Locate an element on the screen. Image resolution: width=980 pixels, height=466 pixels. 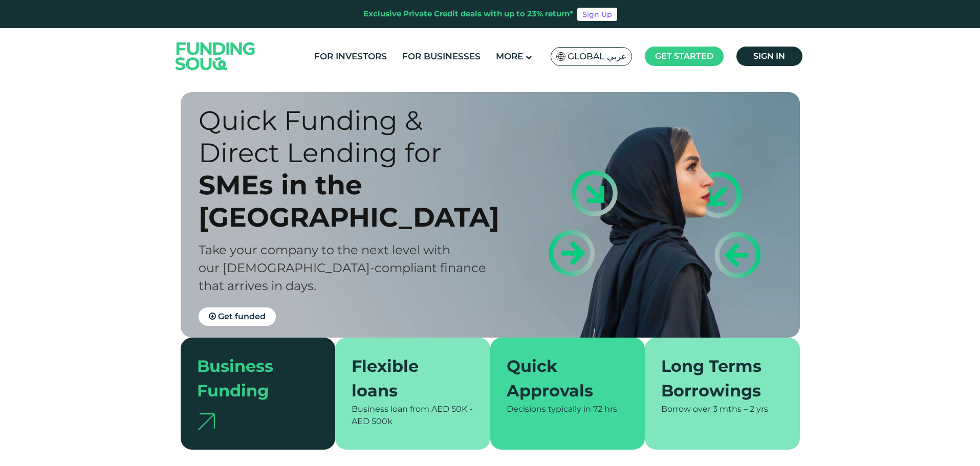
span: Business loan from is located at coordinates (391, 409).